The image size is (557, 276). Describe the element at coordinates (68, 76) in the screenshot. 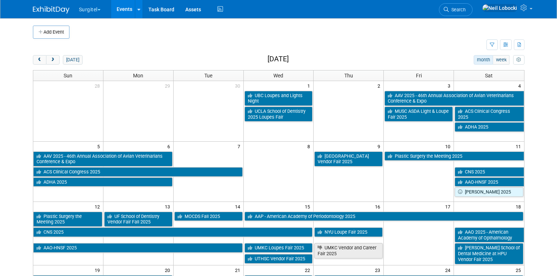

I see `span: Sun` at that location.